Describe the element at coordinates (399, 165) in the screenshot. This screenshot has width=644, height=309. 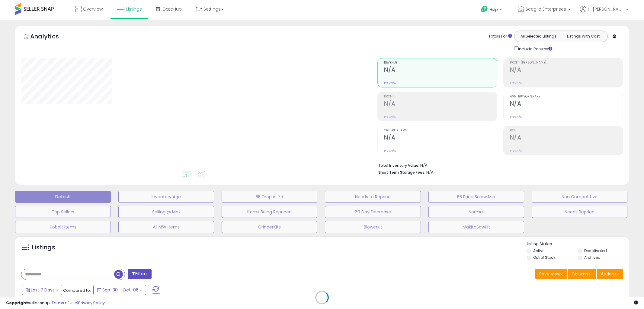
I see `b: Total Inventory Value:` at that location.